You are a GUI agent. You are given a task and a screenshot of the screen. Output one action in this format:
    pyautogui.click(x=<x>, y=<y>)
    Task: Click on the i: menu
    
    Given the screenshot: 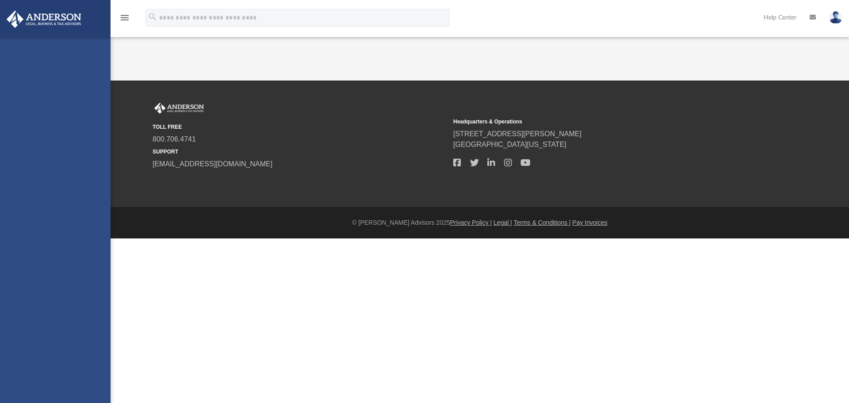 What is the action you would take?
    pyautogui.click(x=125, y=18)
    